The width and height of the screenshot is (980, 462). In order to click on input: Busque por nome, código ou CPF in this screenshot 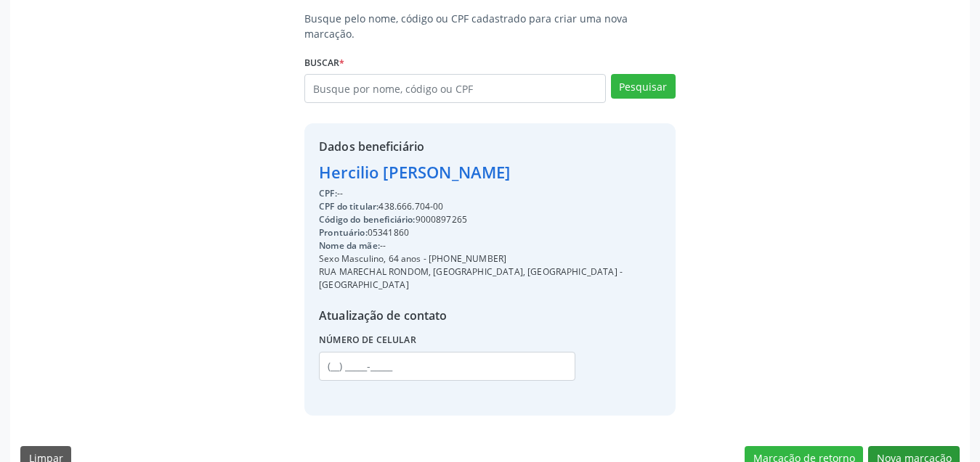, I will do `click(455, 88)`.